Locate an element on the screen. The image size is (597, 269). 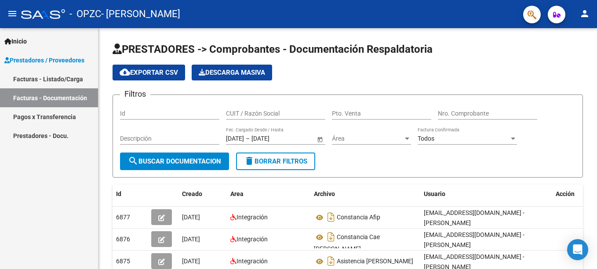
h3: Filtros is located at coordinates (135, 94).